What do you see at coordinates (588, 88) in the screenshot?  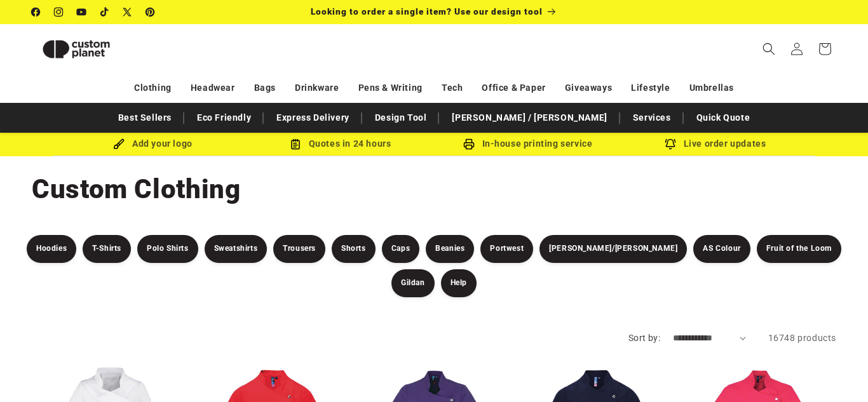 I see `a: Giveaways` at bounding box center [588, 88].